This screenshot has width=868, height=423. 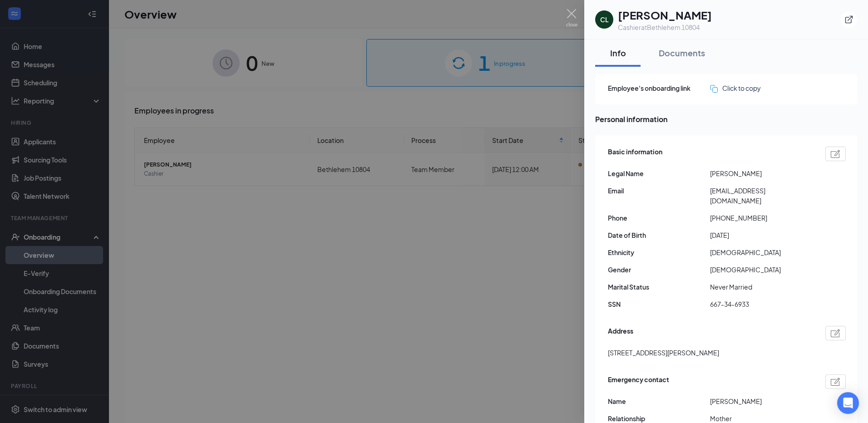 I want to click on span: Employee's onboarding link, so click(x=658, y=88).